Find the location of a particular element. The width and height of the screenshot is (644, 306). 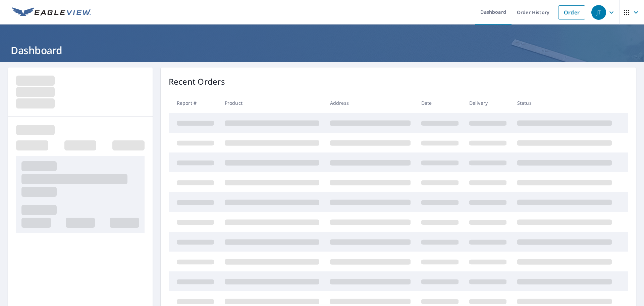

h1: Dashboard is located at coordinates (322, 50).